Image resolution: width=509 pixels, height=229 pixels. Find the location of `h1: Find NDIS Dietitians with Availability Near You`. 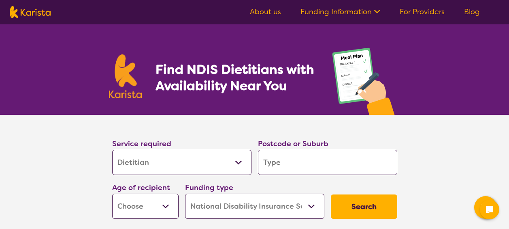

h1: Find NDIS Dietitians with Availability Near You is located at coordinates (235, 77).